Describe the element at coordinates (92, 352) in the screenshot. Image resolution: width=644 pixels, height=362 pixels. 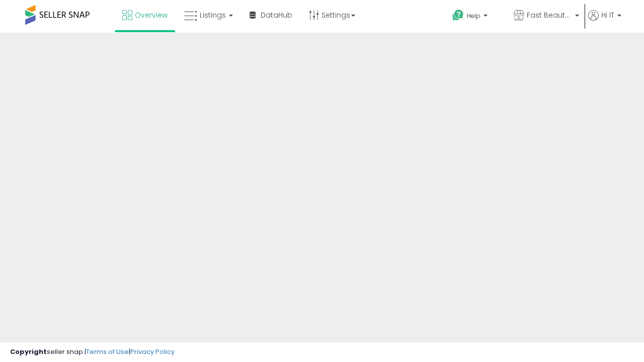
I see `div: seller snap | |` at that location.